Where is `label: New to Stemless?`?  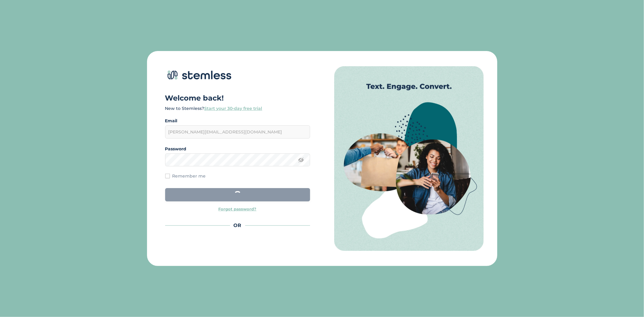 label: New to Stemless? is located at coordinates (214, 109).